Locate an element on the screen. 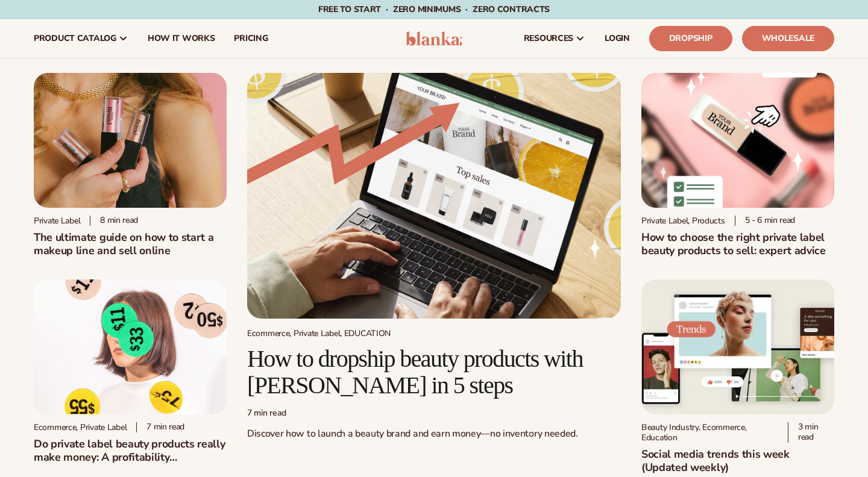  div: Beauty Industry, Ecommerce, Education is located at coordinates (709, 433).